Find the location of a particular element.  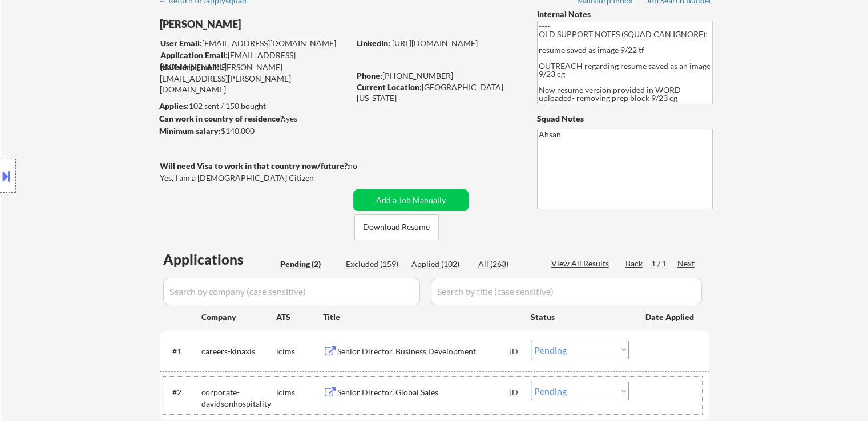

div: Senior Director, Business Development is located at coordinates (424, 352).